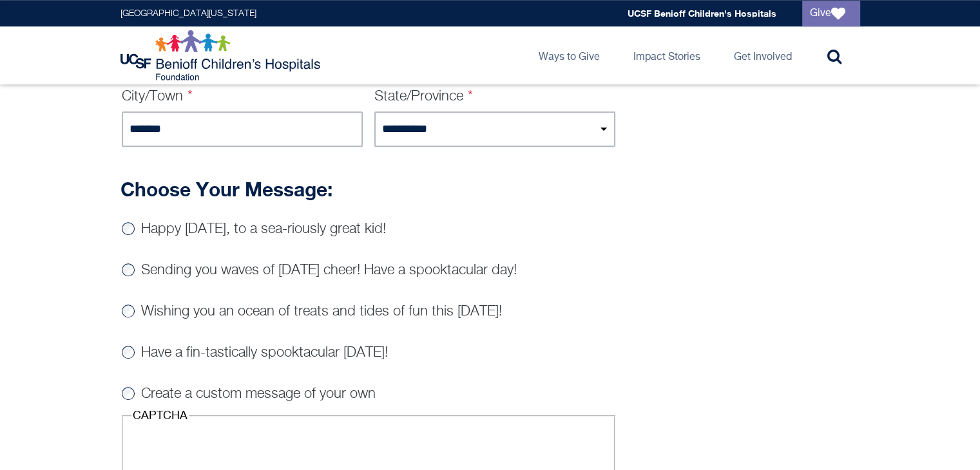 Image resolution: width=980 pixels, height=470 pixels. Describe the element at coordinates (259, 395) in the screenshot. I see `label: Create a custom message of your own` at that location.